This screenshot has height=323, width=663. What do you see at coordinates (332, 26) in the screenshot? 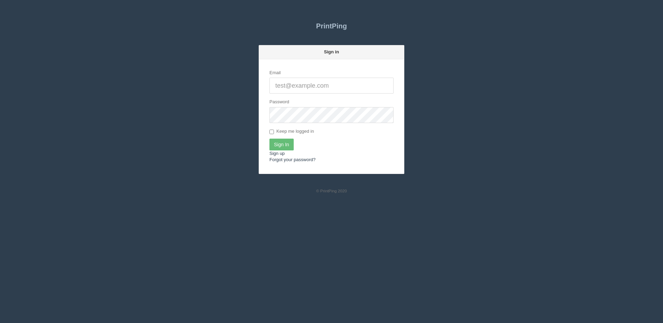
I see `a: PrintPing` at bounding box center [332, 26].